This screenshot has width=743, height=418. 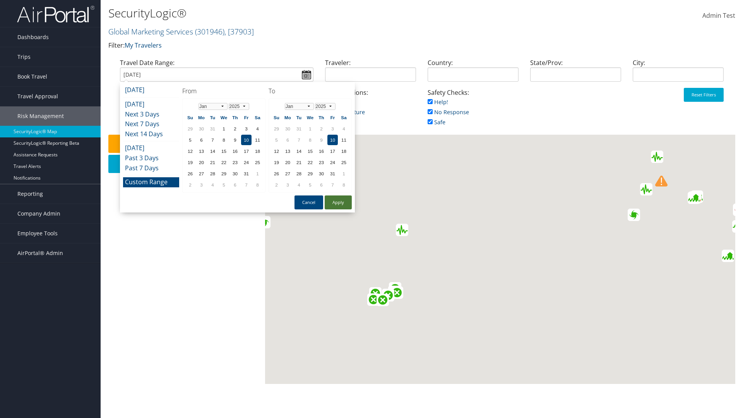 What do you see at coordinates (151, 134) in the screenshot?
I see `li: Next 14 Days` at bounding box center [151, 134].